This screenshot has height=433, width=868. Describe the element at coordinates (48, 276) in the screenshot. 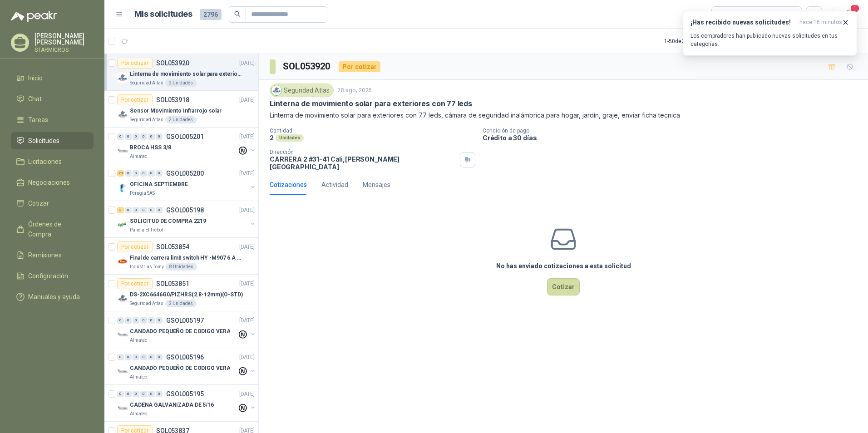

I see `span: Configuración` at that location.